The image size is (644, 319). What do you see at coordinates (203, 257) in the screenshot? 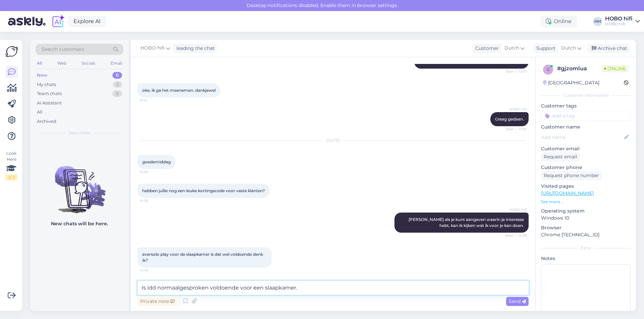
I see `span: eversolo play voor de slaapkamer is dat wel voldoende denk ik?` at bounding box center [203, 257].